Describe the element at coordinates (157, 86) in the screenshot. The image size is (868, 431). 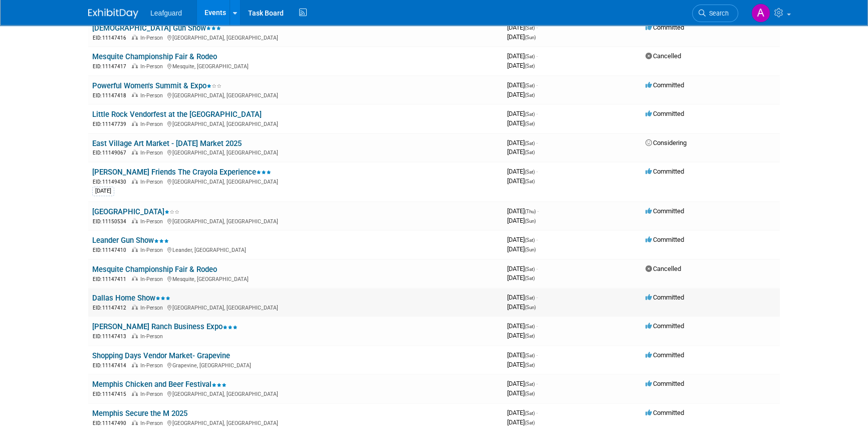
I see `a: Powerful Women's Summit & Expo` at that location.